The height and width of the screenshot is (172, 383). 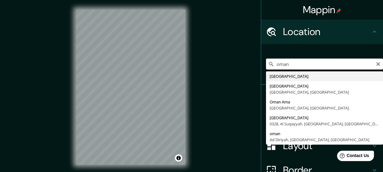 I want to click on div: oman, so click(x=324, y=133).